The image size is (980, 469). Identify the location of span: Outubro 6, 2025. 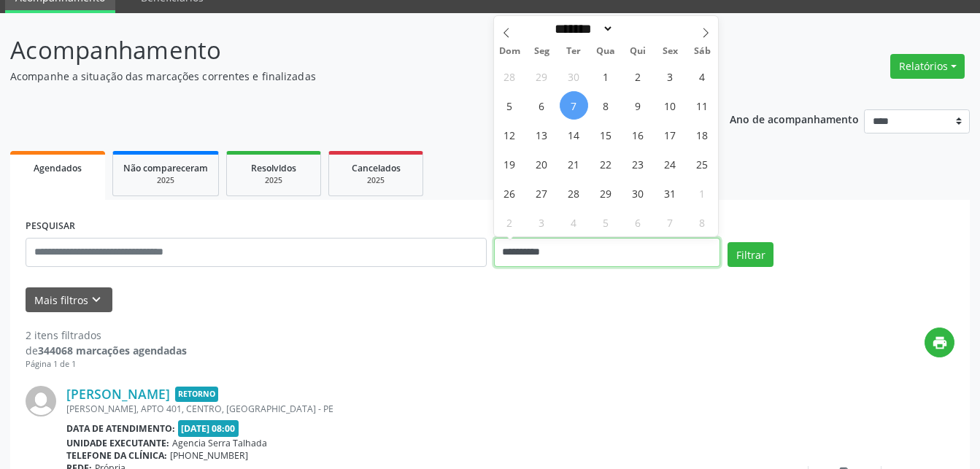
(541, 105).